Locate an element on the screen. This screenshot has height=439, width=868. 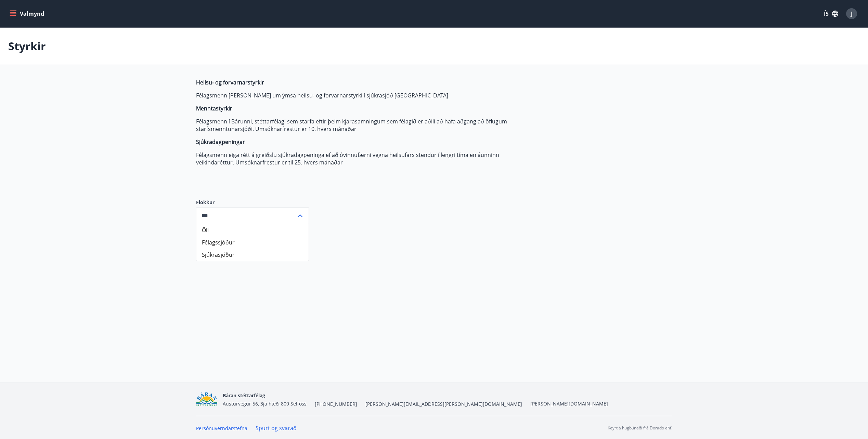
strong: Heilsu- og forvarnarstyrkir is located at coordinates (230, 83).